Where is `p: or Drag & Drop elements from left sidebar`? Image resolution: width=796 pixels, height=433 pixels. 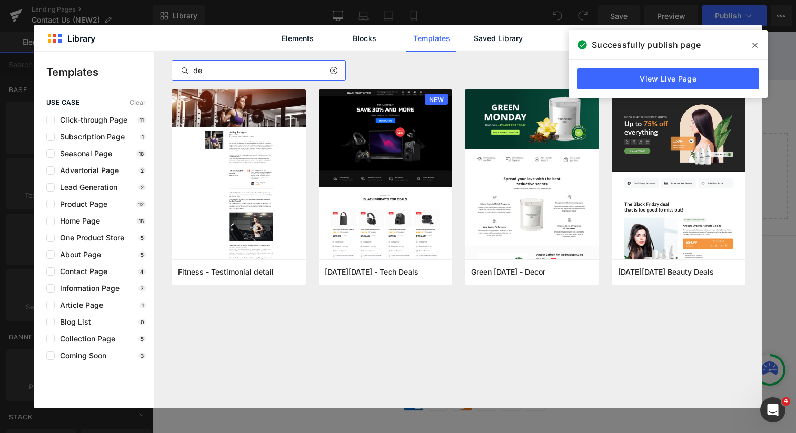
p: or Drag & Drop elements from left sidebar is located at coordinates (322, 160).